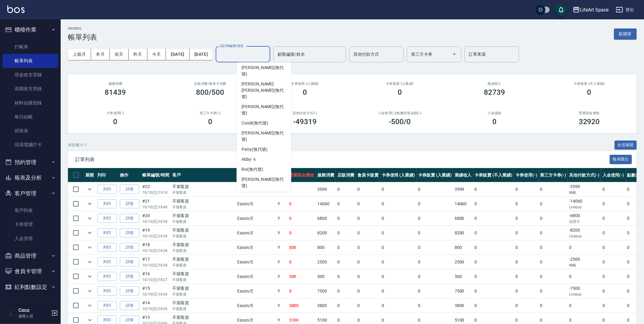 The width and height of the screenshot is (644, 324). Describe the element at coordinates (155, 189) in the screenshot. I see `td: #22` at that location.